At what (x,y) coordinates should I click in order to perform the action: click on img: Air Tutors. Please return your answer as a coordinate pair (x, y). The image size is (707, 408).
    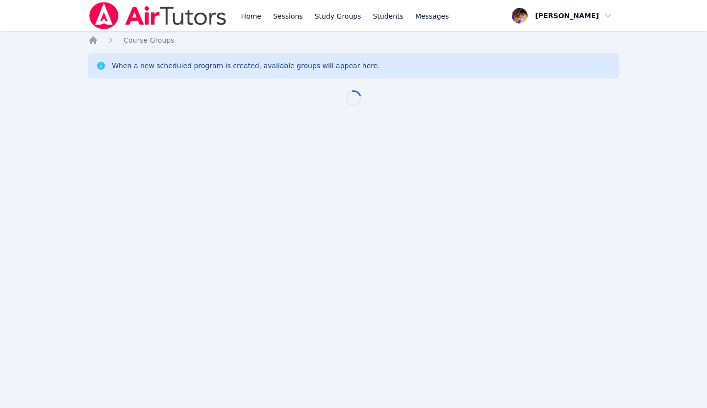
    Looking at the image, I should click on (157, 16).